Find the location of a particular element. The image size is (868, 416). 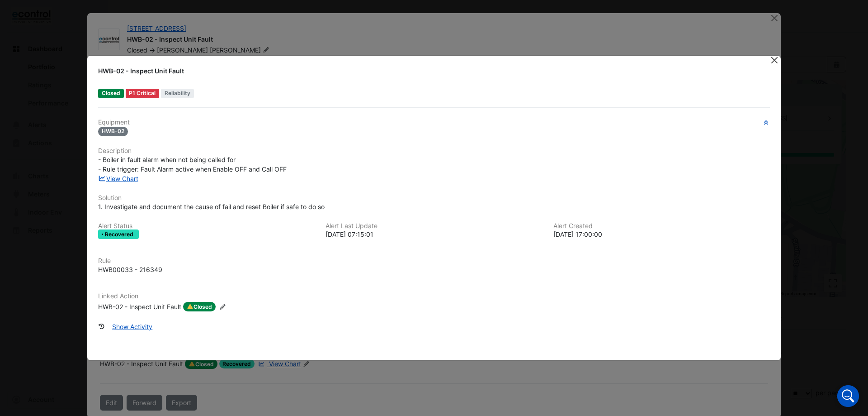

fa-icon: Edit Linked Action is located at coordinates (222, 307).